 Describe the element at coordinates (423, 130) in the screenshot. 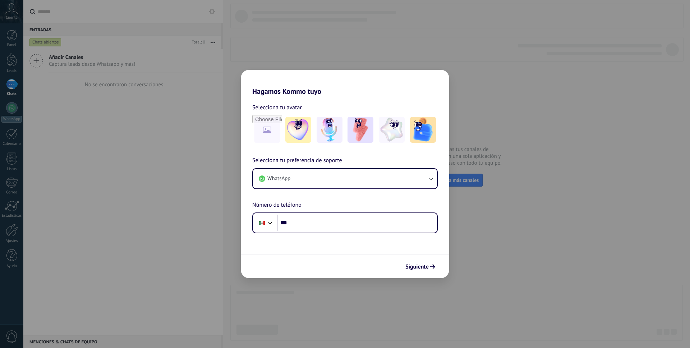

I see `img: -5.jpeg` at that location.